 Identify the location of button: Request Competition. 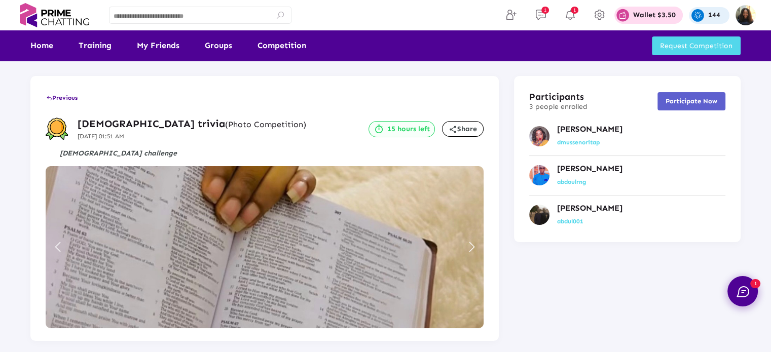
(696, 46).